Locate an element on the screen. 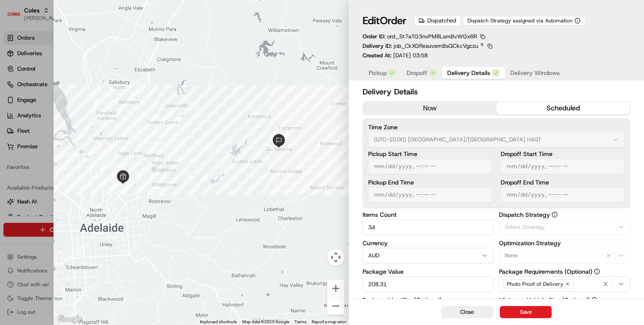  p: Welcome 👋 is located at coordinates (82, 41).